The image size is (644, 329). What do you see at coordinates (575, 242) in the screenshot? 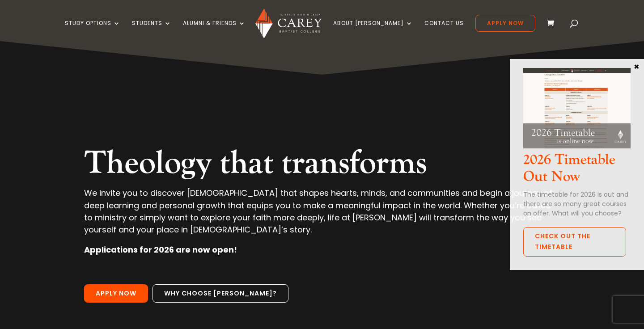
I see `a: Check out the Timetable` at bounding box center [575, 242].